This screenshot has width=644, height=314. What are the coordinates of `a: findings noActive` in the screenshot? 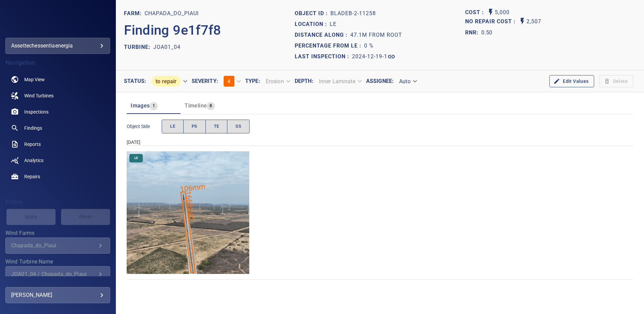 It's located at (58, 128).